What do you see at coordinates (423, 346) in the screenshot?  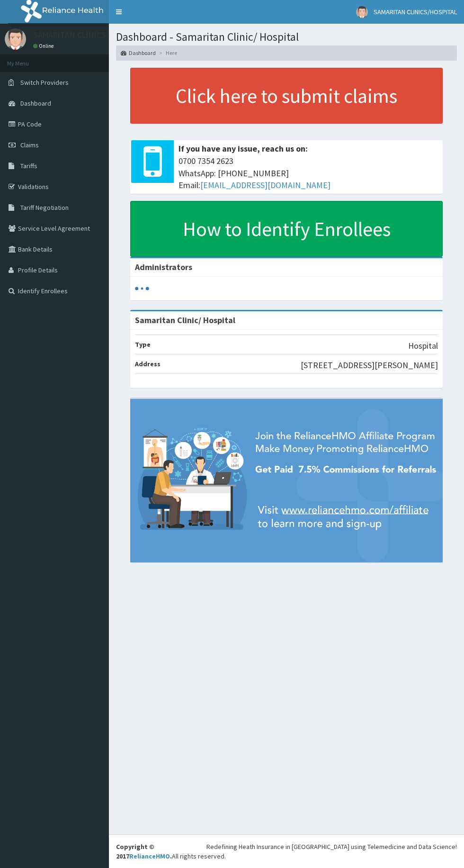 I see `p: Hospital` at bounding box center [423, 346].